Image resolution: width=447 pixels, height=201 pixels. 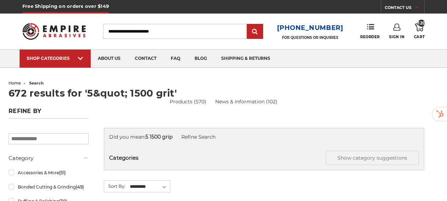 What do you see at coordinates (115, 186) in the screenshot?
I see `label: Sort By:` at bounding box center [115, 186].